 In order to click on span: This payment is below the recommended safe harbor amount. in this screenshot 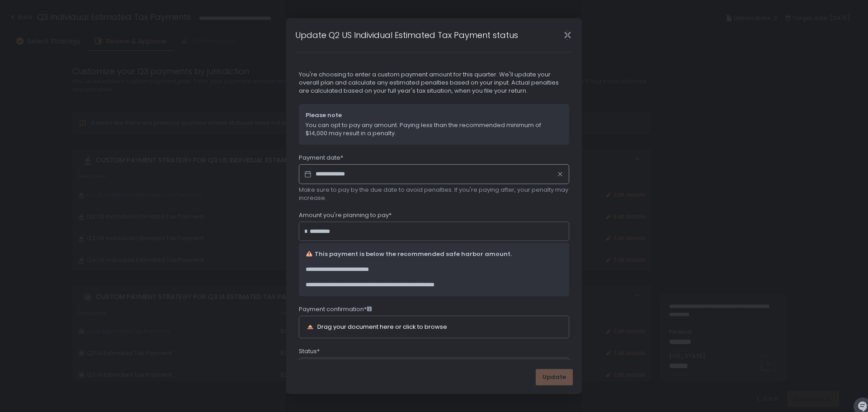, I will do `click(413, 255)`.